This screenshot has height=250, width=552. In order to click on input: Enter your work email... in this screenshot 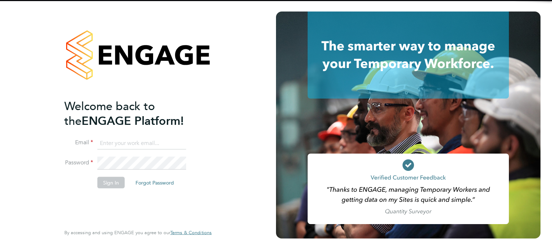, I will do `click(142, 143)`.